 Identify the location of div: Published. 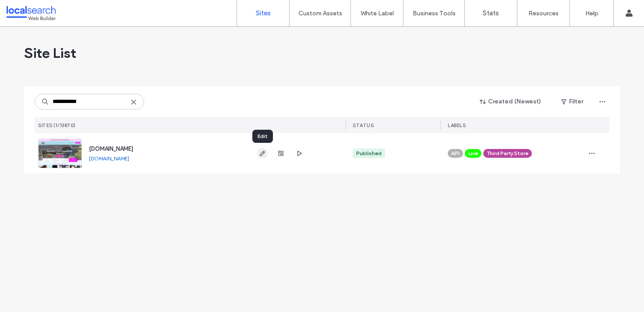
(369, 154).